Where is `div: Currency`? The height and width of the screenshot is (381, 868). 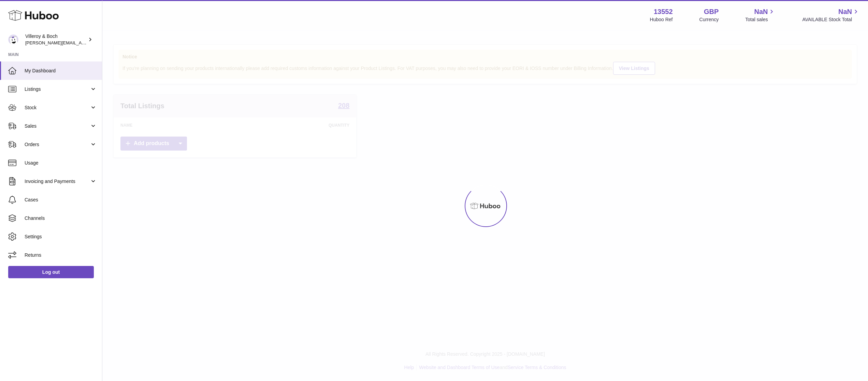 div: Currency is located at coordinates (709, 19).